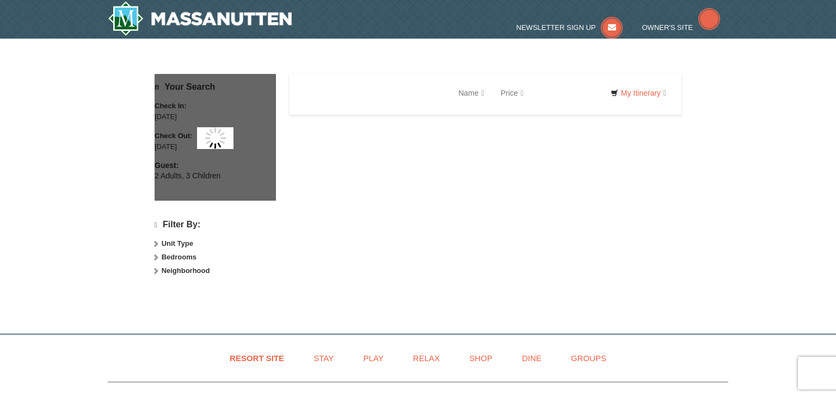 The image size is (836, 397). I want to click on a: Dine, so click(532, 358).